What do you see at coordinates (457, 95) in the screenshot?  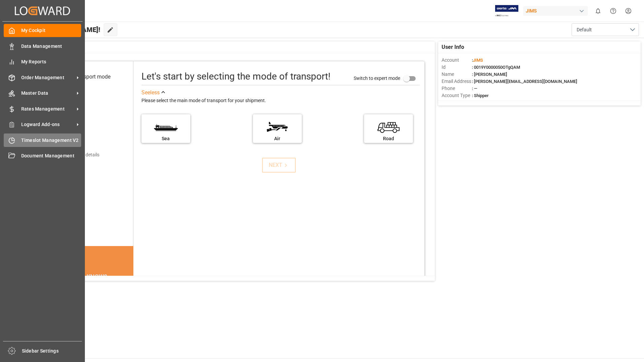 I see `span: Account Type` at bounding box center [457, 95].